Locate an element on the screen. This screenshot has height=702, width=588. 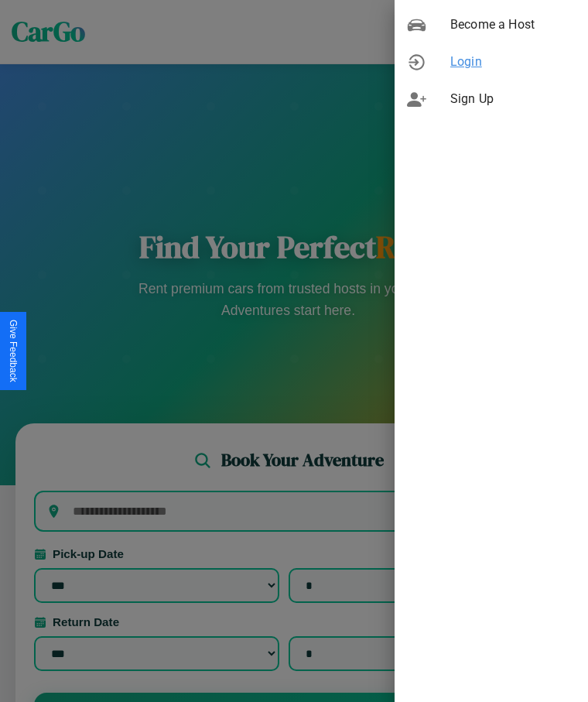
span: Become a Host is located at coordinates (513, 25).